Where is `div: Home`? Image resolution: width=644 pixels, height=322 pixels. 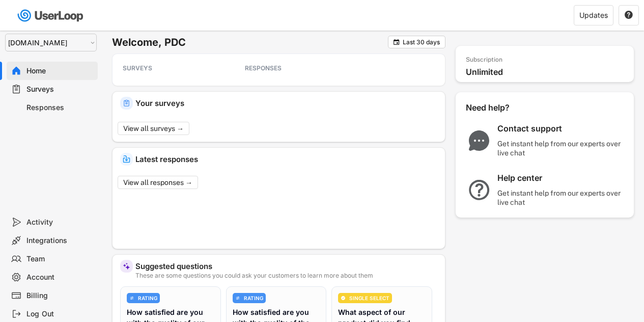
div: Home is located at coordinates (60, 71).